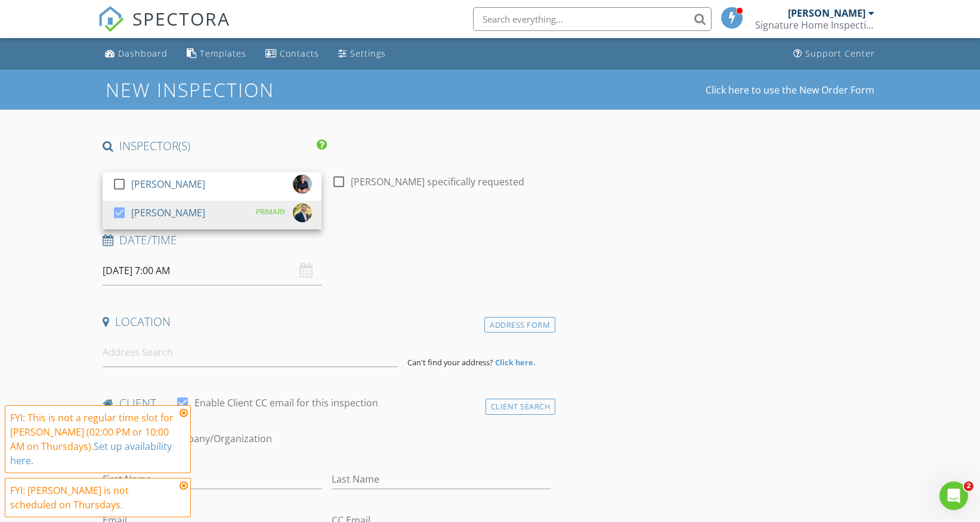  I want to click on input: Search everything..., so click(592, 19).